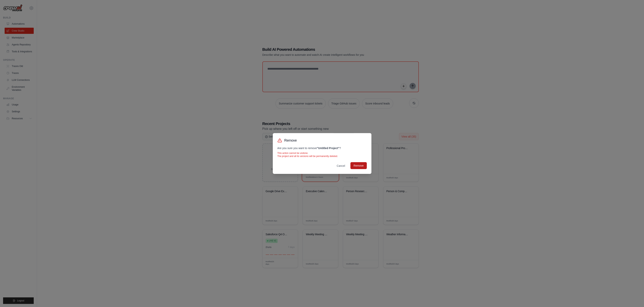 The width and height of the screenshot is (644, 307). I want to click on p: Are you sure you want to remove ?, so click(322, 148).